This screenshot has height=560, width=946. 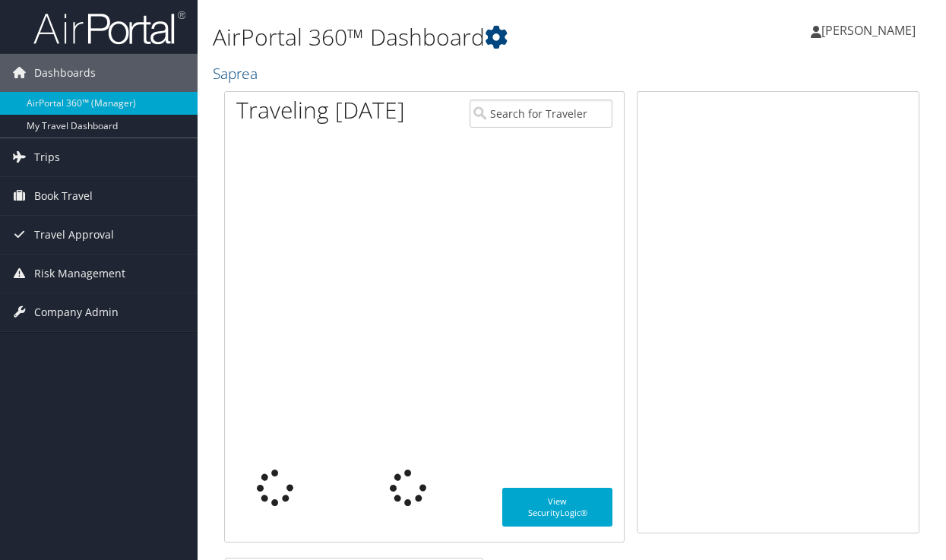 What do you see at coordinates (76, 312) in the screenshot?
I see `span: Company Admin` at bounding box center [76, 312].